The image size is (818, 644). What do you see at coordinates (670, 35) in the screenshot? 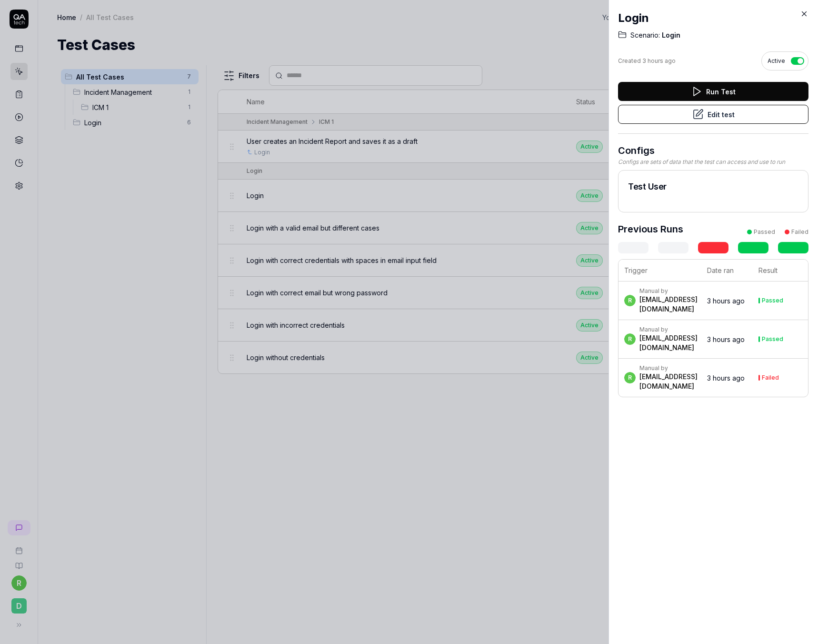
I see `span: Login` at bounding box center [670, 35].